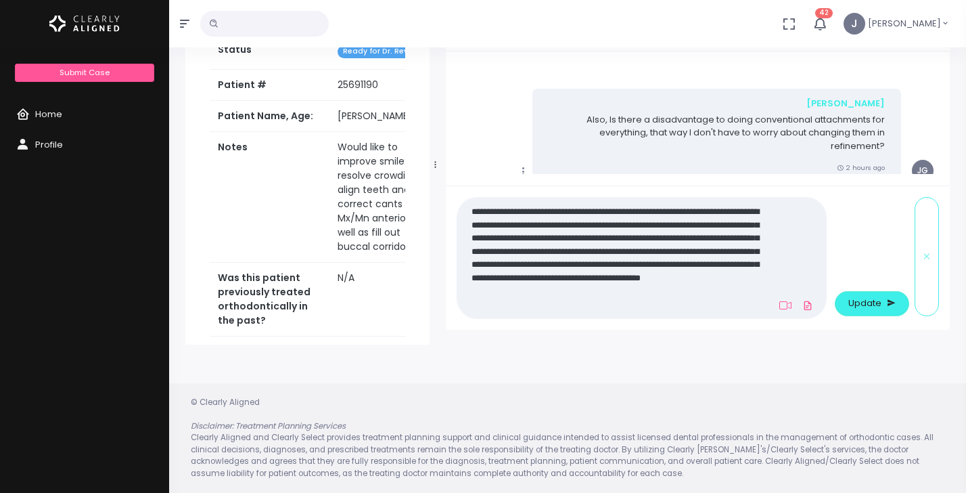 The image size is (966, 493). Describe the element at coordinates (384, 85) in the screenshot. I see `td: 25691190` at that location.